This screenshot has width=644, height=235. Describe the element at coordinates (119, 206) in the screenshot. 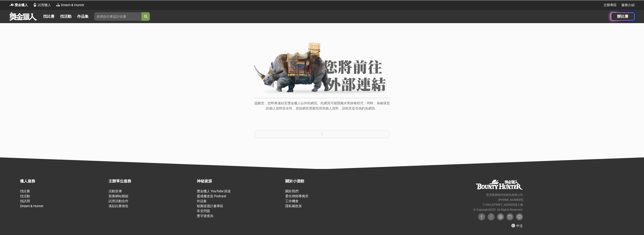

I see `a: 張貼比賽佈告` at that location.